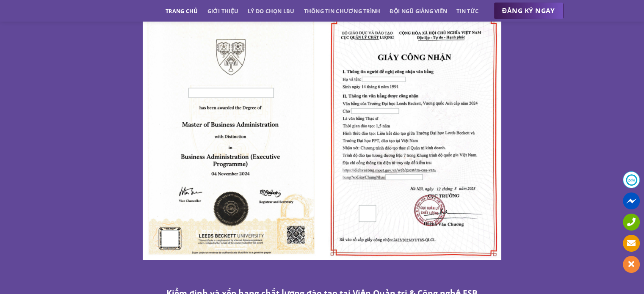 The height and width of the screenshot is (294, 644). Describe the element at coordinates (418, 11) in the screenshot. I see `a: Đội ngũ giảng viên` at that location.